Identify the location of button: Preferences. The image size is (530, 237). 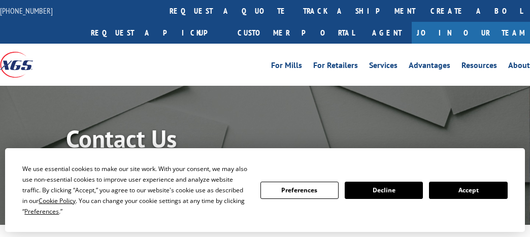
(300, 190).